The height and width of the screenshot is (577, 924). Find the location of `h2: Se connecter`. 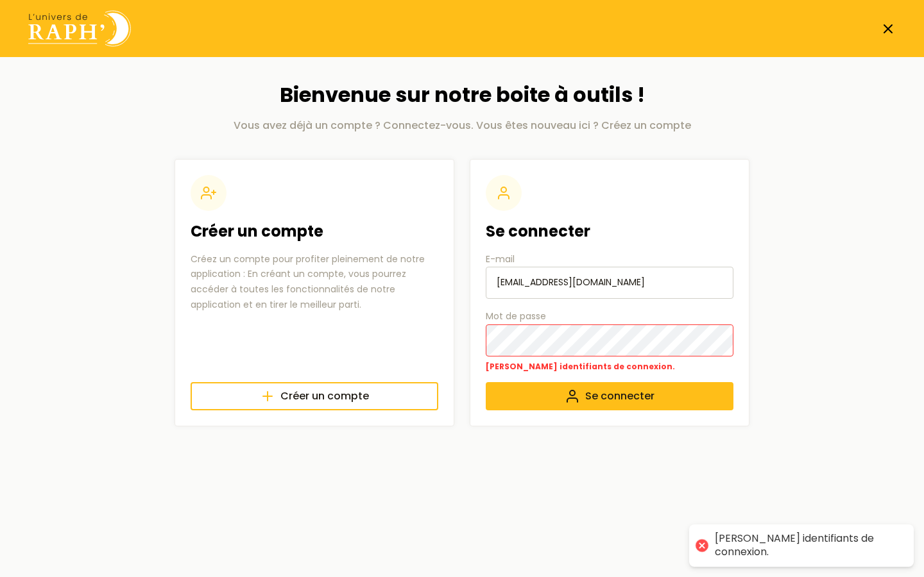

h2: Se connecter is located at coordinates (610, 231).